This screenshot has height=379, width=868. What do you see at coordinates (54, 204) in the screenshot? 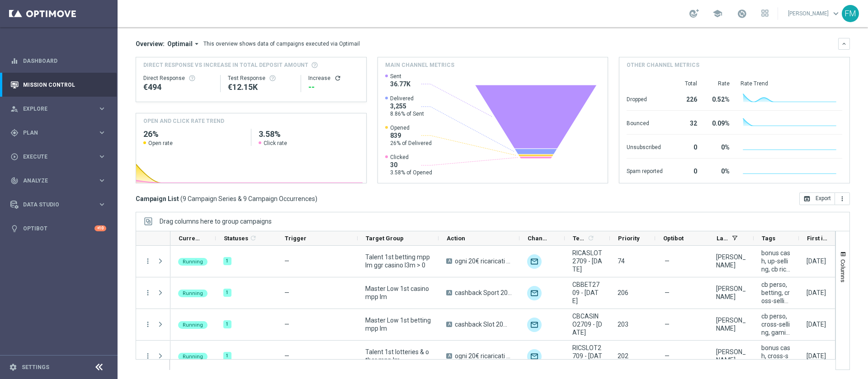
I see `div: Data Studio` at bounding box center [54, 204].